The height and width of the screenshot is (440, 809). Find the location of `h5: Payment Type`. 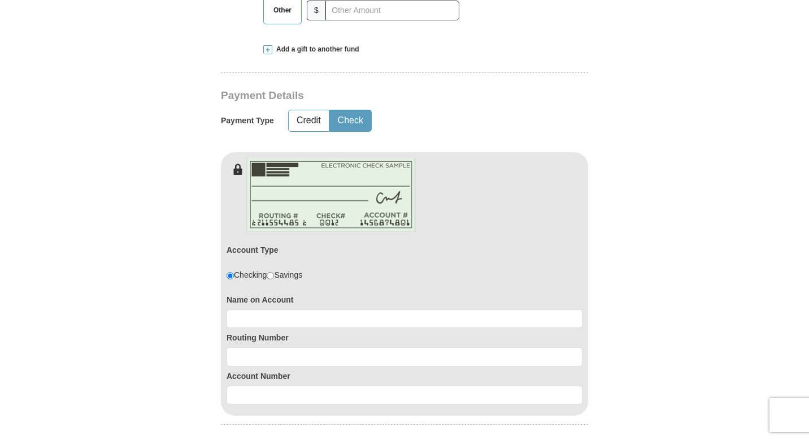

h5: Payment Type is located at coordinates (248, 120).